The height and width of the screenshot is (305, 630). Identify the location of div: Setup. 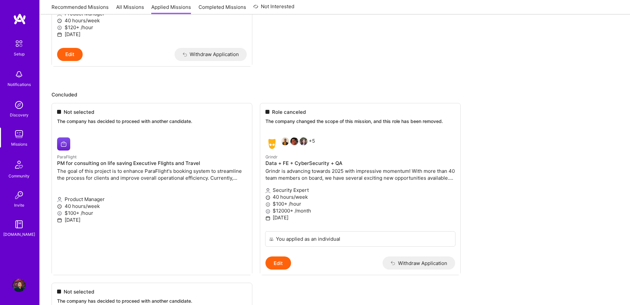
(19, 54).